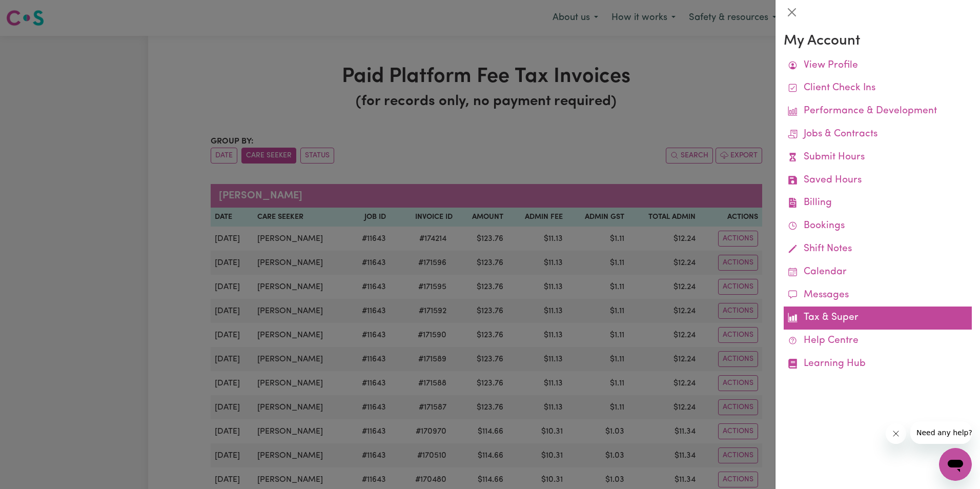  What do you see at coordinates (877, 157) in the screenshot?
I see `a: Submit Hours` at bounding box center [877, 157].